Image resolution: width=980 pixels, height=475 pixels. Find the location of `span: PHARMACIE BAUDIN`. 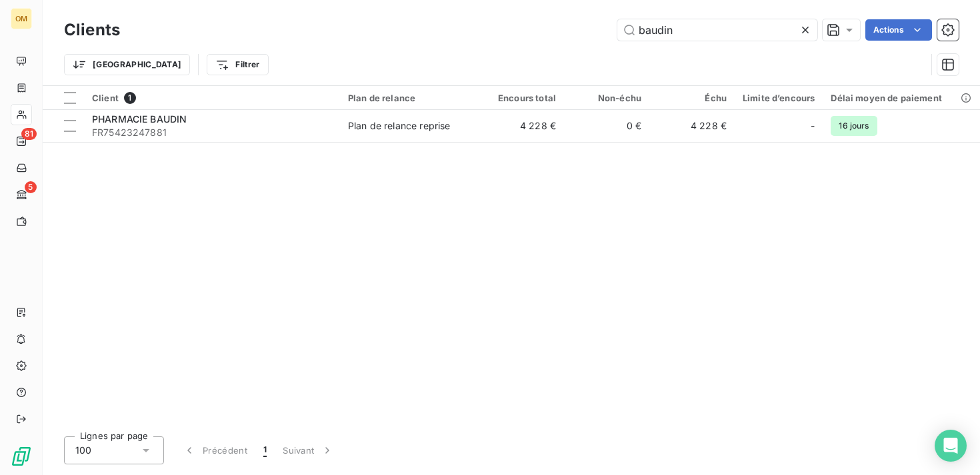

span: PHARMACIE BAUDIN is located at coordinates (139, 118).